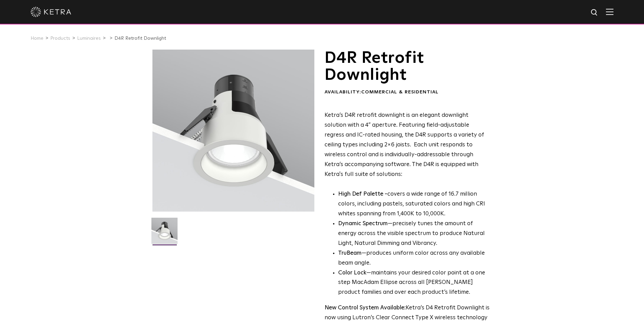  Describe the element at coordinates (363, 223) in the screenshot. I see `strong: Dynamic Spectrum` at that location.